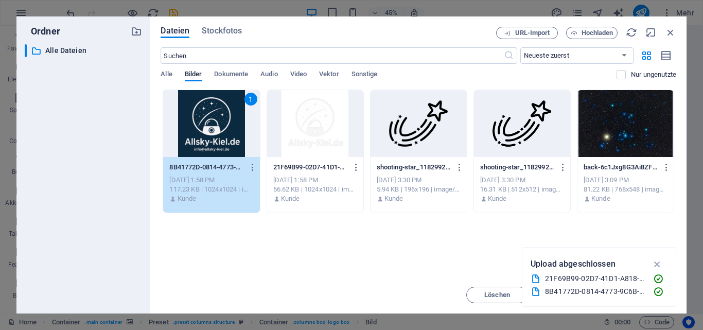 The width and height of the screenshot is (703, 330). What do you see at coordinates (573, 264) in the screenshot?
I see `p: Upload abgeschlossen` at bounding box center [573, 264].